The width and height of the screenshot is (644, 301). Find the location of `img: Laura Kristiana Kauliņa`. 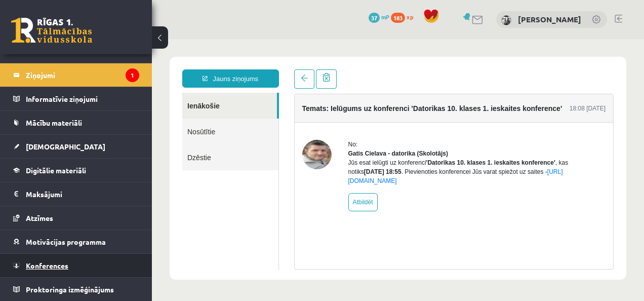

img: Laura Kristiana Kauliņa is located at coordinates (506, 21).